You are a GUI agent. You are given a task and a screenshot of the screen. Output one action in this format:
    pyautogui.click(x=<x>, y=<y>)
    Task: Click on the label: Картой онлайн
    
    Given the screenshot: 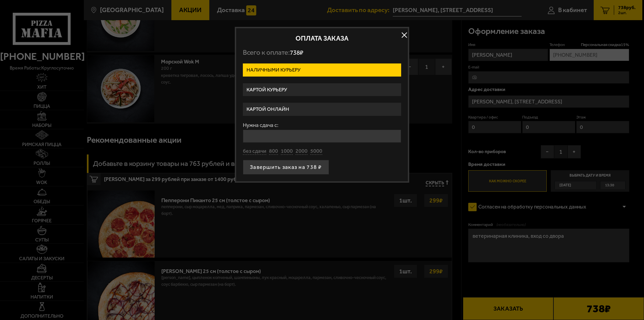 What is the action you would take?
    pyautogui.click(x=322, y=109)
    